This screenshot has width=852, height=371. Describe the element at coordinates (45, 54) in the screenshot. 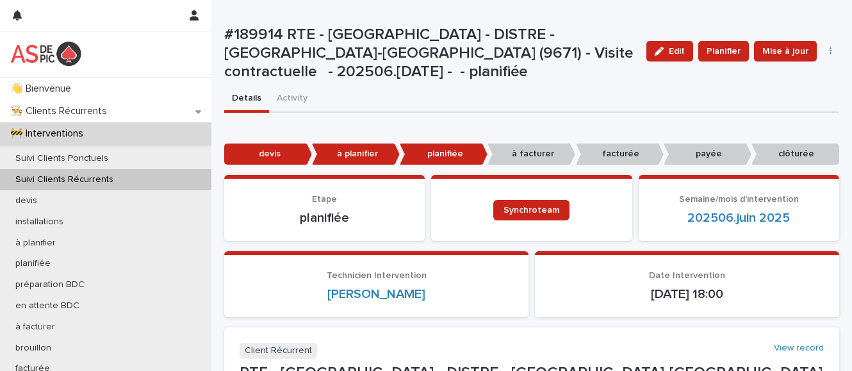

I see `img: yKcqic14S0S6KrLdrqO6` at that location.